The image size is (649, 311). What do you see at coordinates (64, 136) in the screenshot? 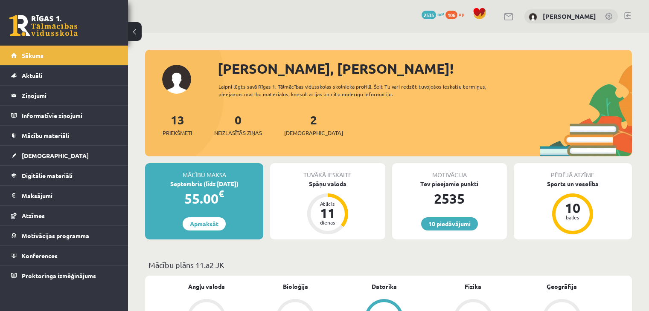
I see `a: Mācību materiāli` at bounding box center [64, 136].